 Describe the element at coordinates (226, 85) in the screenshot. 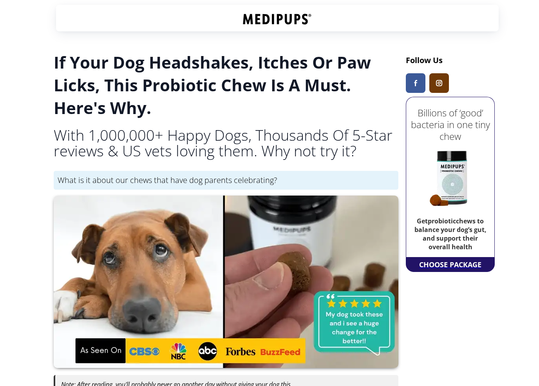

I see `h1: If Your Dog Headshakes, Itches Or Paw Licks, This Probiotic Chew Is A Must. Here's Why.` at that location.